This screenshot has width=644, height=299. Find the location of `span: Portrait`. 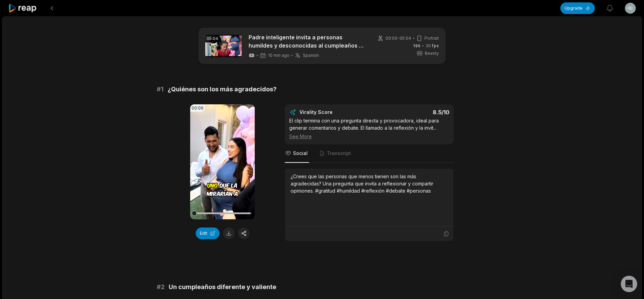

span: Portrait is located at coordinates (432, 38).